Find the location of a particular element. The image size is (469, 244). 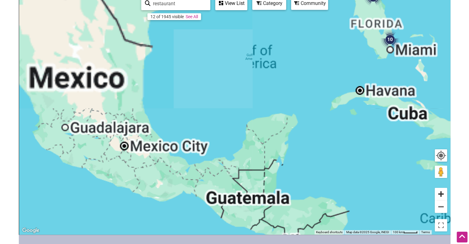

button: Map Scale: 100 km per 42 pixels is located at coordinates (405, 232).